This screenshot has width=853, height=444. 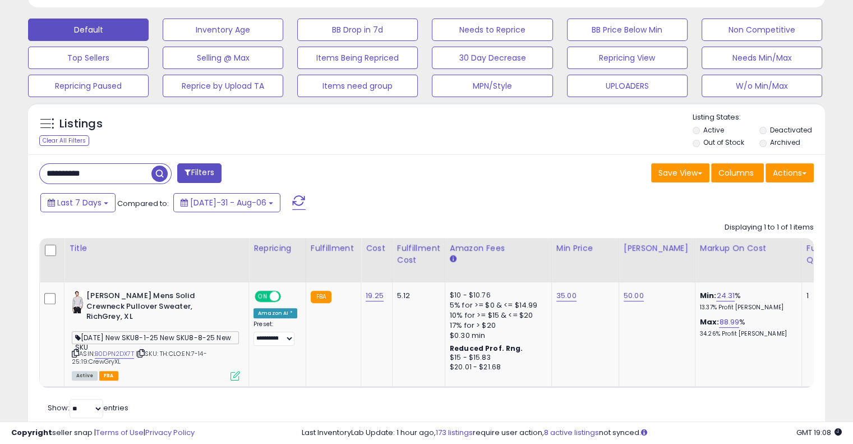 What do you see at coordinates (496, 305) in the screenshot?
I see `div: 5% for >= $0 & <= $14.99` at bounding box center [496, 305].